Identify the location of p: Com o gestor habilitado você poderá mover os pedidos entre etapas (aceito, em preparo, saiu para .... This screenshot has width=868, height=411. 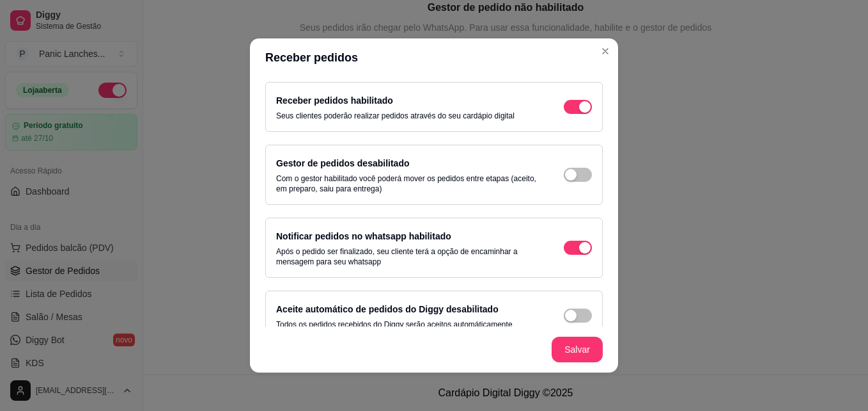
(407, 184).